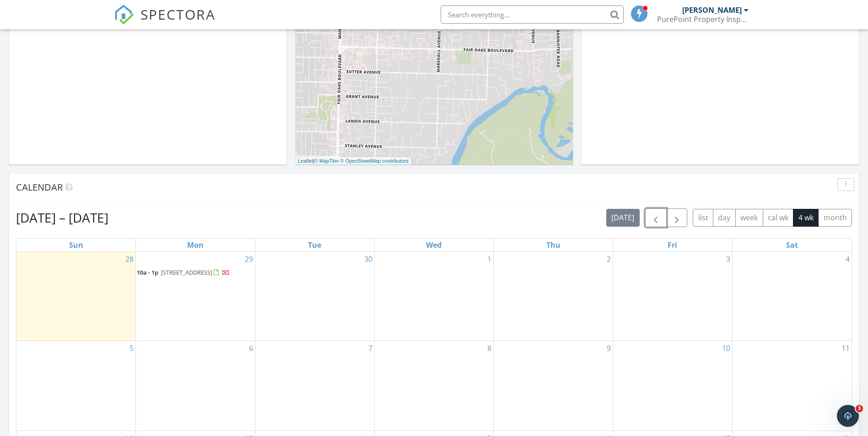  I want to click on a: © MapTiler, so click(326, 161).